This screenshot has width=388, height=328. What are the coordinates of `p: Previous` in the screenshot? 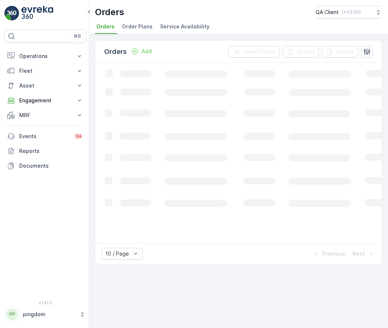 It's located at (334, 254).